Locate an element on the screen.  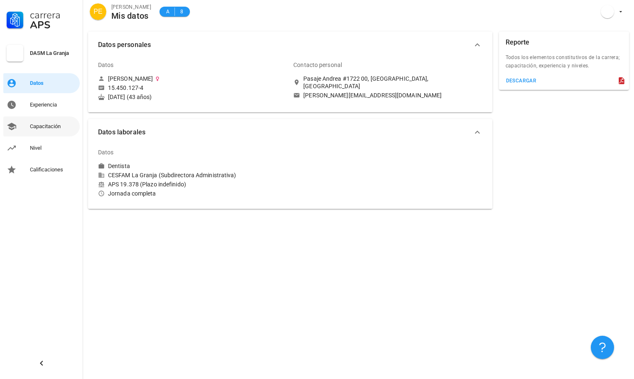
div: Mis datos is located at coordinates (131, 16).